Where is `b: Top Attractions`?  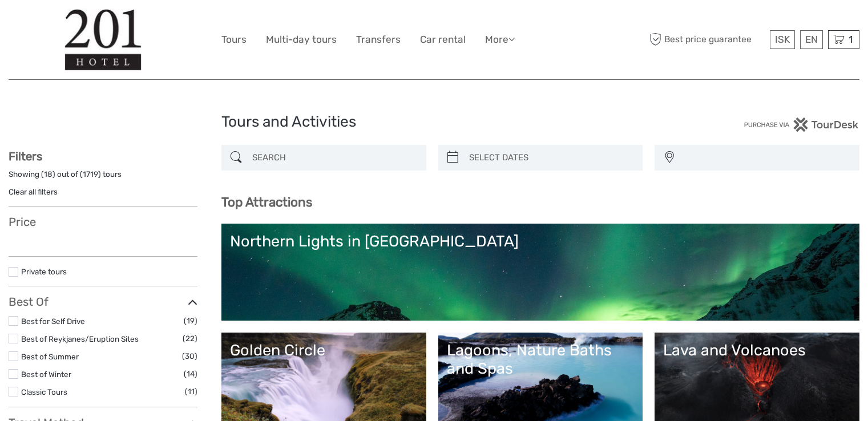 b: Top Attractions is located at coordinates (266, 202).